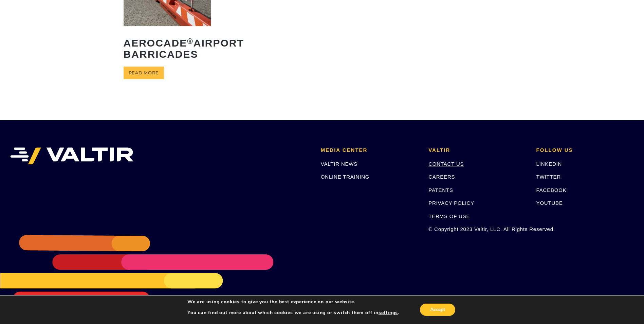  I want to click on h2: FOLLOW US, so click(585, 150).